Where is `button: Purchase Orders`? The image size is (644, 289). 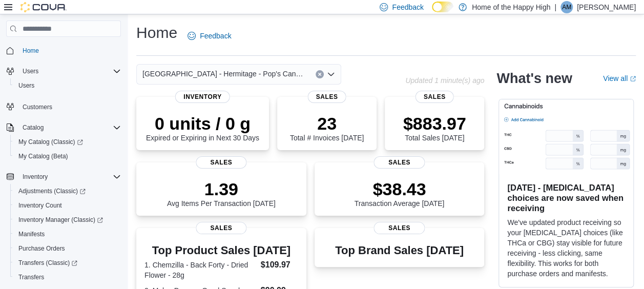 button: Purchase Orders is located at coordinates (67, 248).